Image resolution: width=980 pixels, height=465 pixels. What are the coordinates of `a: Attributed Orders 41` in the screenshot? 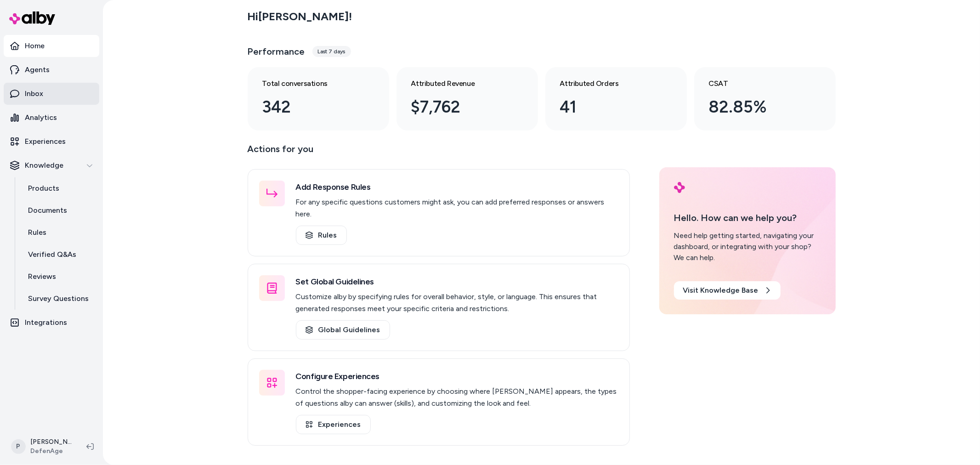 It's located at (616, 99).